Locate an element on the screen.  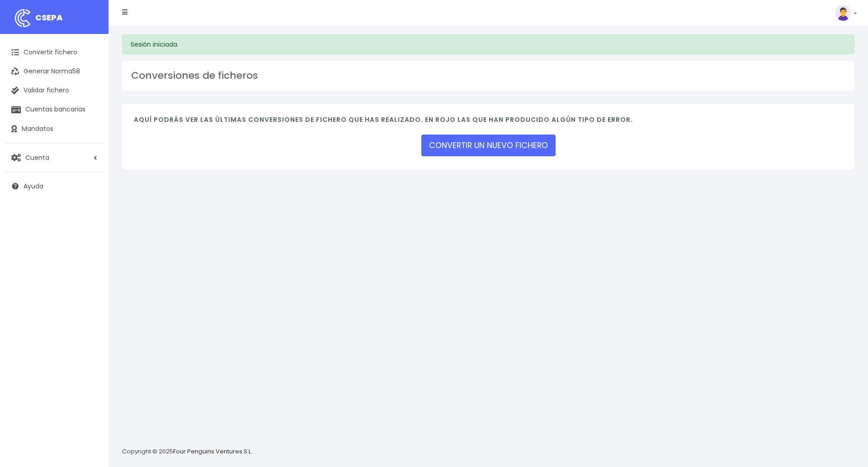
span: Ayuda is located at coordinates (34, 186).